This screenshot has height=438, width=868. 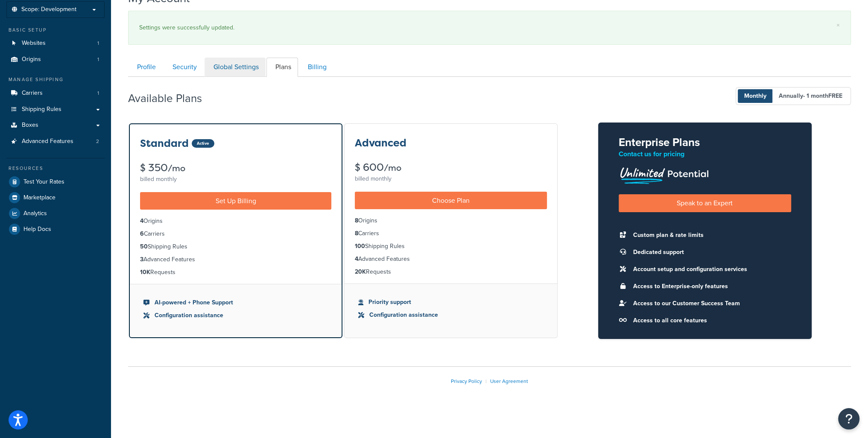 I want to click on span: Annually, so click(x=811, y=96).